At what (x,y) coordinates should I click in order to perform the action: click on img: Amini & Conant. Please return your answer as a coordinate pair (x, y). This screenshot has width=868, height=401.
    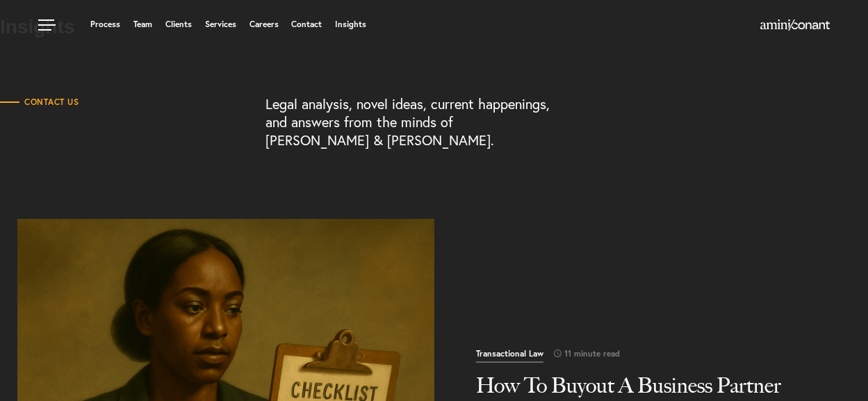
    Looking at the image, I should click on (795, 25).